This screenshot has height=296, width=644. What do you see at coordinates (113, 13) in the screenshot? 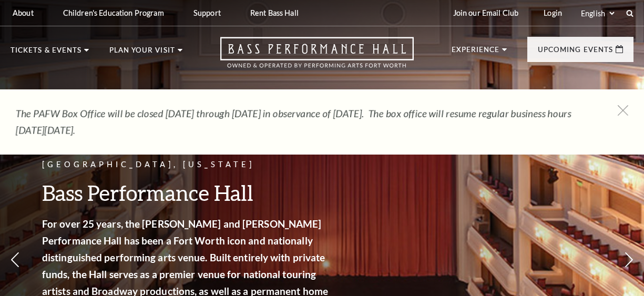
I see `p: Children's Education Program` at bounding box center [113, 13].